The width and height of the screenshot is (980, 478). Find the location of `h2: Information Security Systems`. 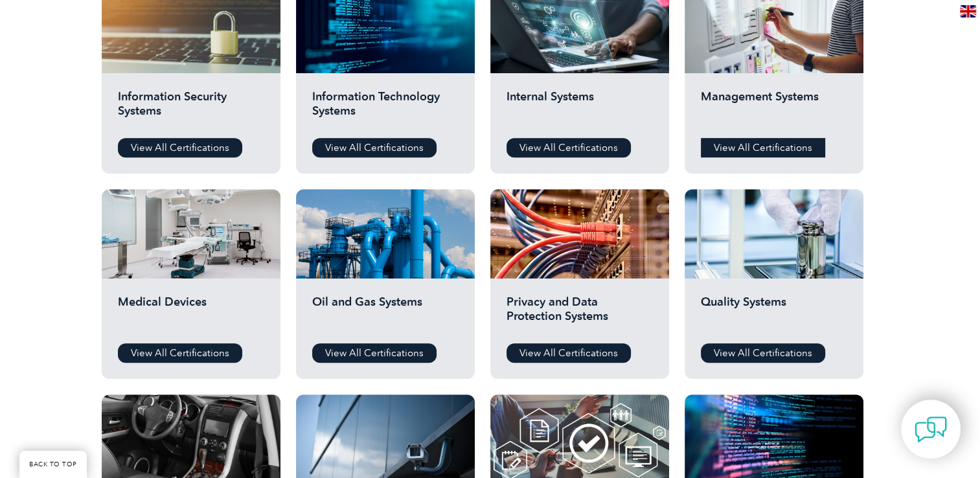

h2: Information Security Systems is located at coordinates (191, 109).